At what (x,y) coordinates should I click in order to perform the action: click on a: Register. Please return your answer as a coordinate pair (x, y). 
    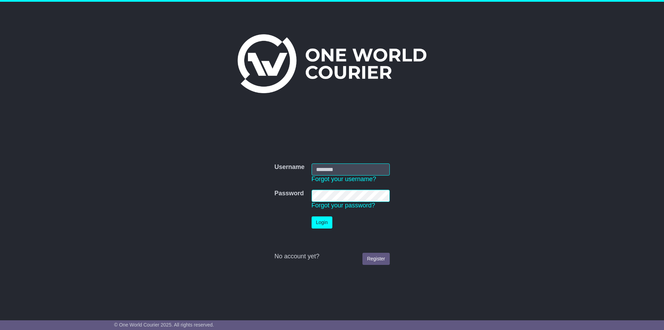
    Looking at the image, I should click on (376, 258).